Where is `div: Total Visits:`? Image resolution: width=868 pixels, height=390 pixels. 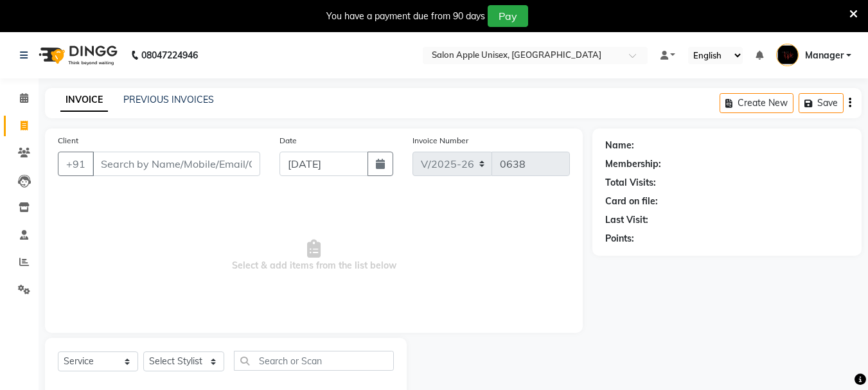 div: Total Visits: is located at coordinates (631, 183).